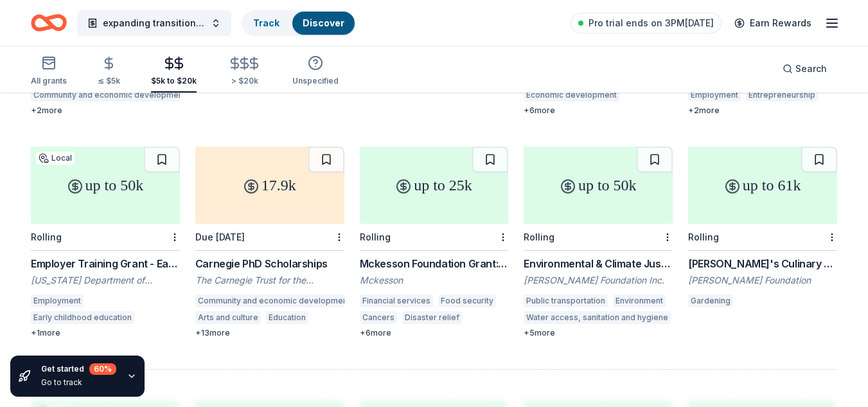  I want to click on button: TrackDiscover, so click(299, 23).